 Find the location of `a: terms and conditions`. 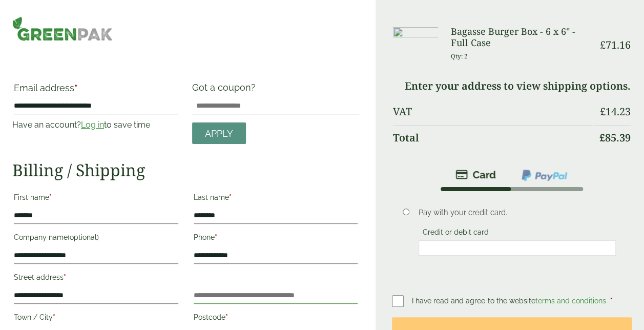

a: terms and conditions is located at coordinates (570, 301).